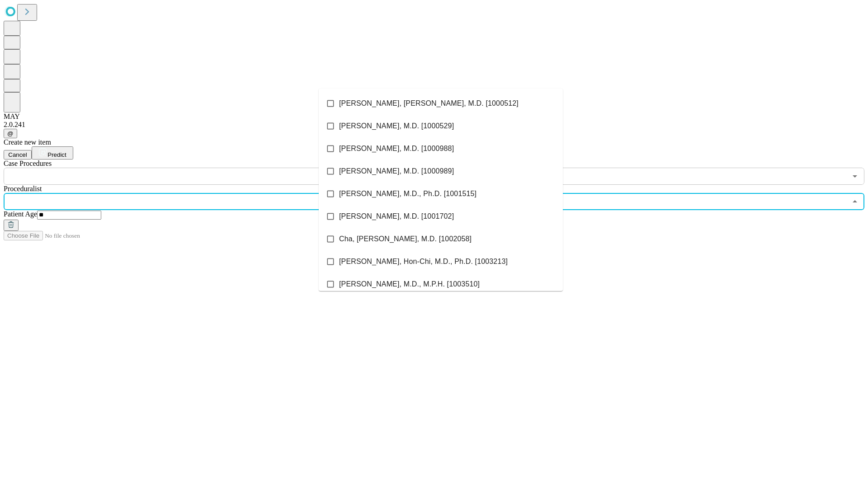 This screenshot has width=868, height=488. What do you see at coordinates (855, 201) in the screenshot?
I see `button: Close` at bounding box center [855, 201].